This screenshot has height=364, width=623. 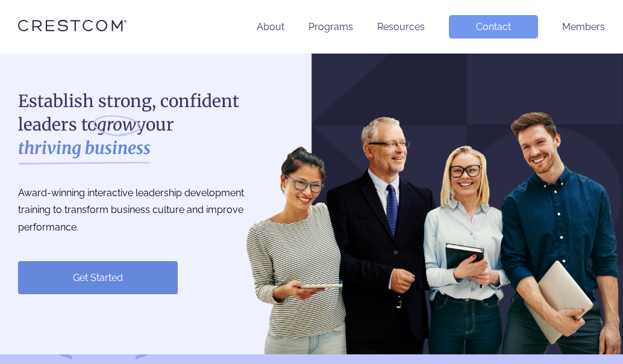 I want to click on a: Programs, so click(x=331, y=26).